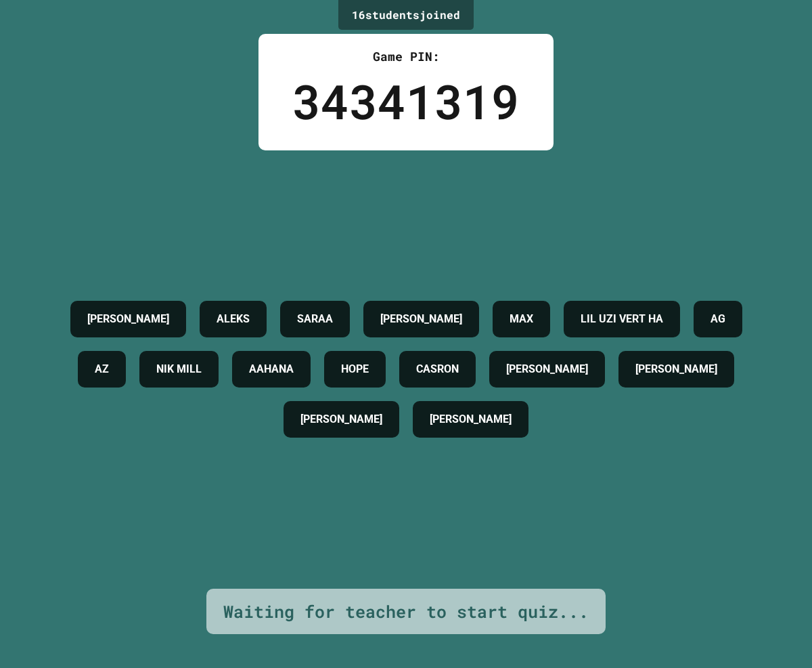  Describe the element at coordinates (406, 56) in the screenshot. I see `div: Game PIN:` at that location.